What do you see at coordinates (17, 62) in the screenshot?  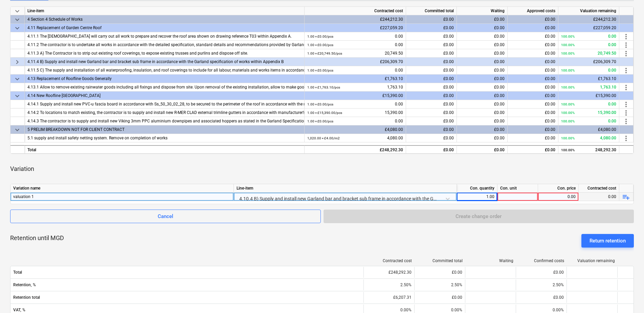 I see `span: keyboard_arrow_right` at bounding box center [17, 62].